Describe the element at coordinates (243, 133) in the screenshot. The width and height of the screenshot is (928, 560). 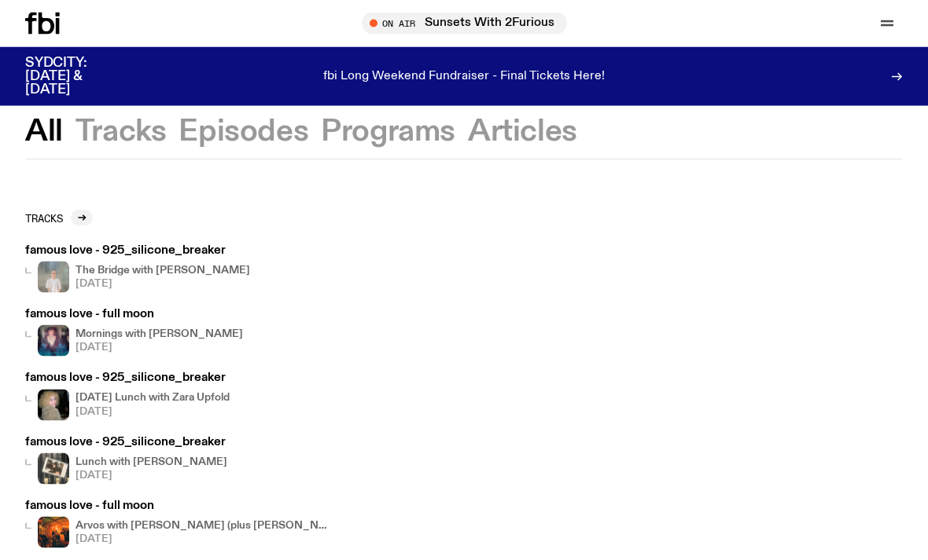
I see `button: Episodes` at that location.